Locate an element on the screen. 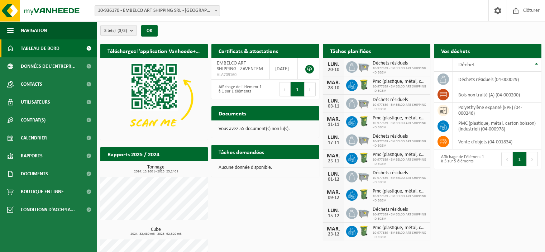  span: Site(s) is located at coordinates (116, 31).